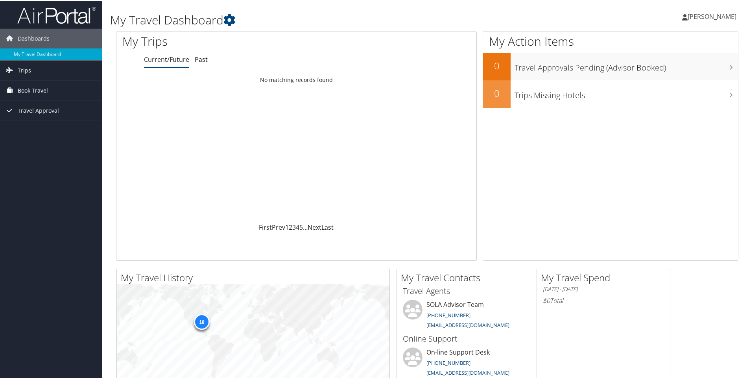 This screenshot has height=379, width=749. What do you see at coordinates (222, 41) in the screenshot?
I see `h1: My Trips` at bounding box center [222, 41].